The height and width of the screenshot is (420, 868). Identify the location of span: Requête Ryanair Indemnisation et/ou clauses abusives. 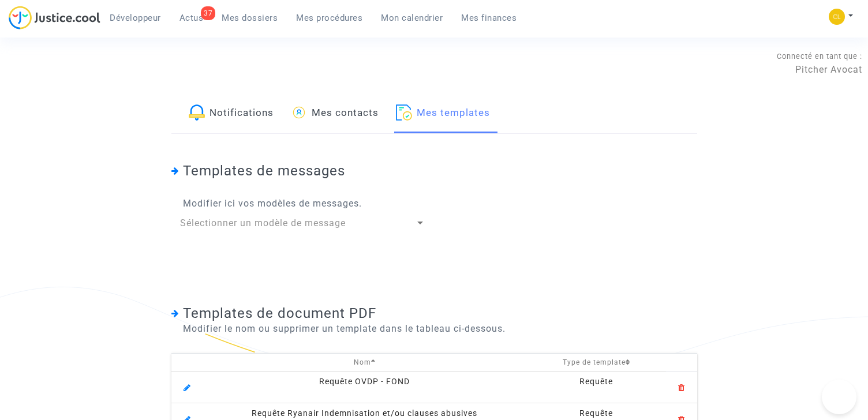
(364, 413).